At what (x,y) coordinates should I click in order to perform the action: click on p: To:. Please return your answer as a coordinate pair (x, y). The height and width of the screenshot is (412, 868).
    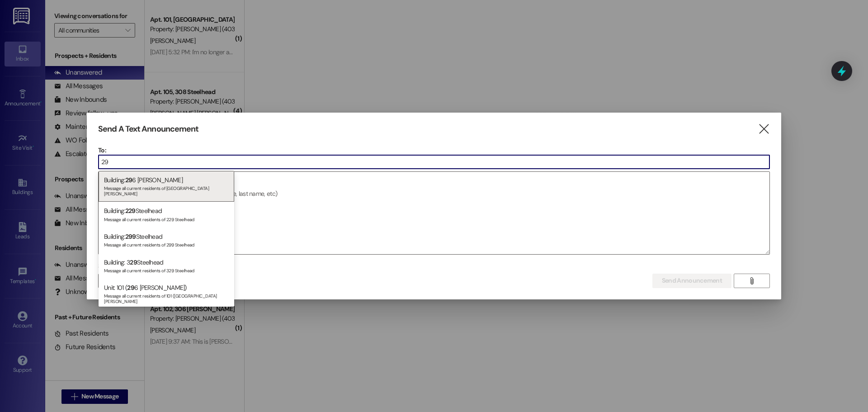
    Looking at the image, I should click on (434, 150).